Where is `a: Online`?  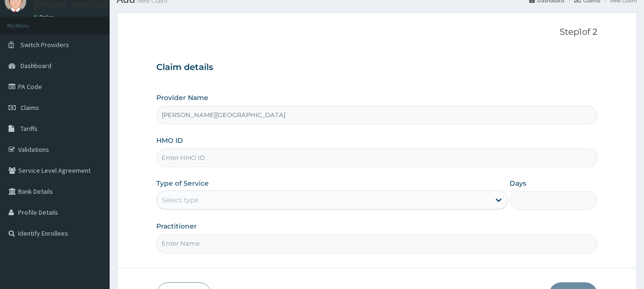 a: Online is located at coordinates (45, 17).